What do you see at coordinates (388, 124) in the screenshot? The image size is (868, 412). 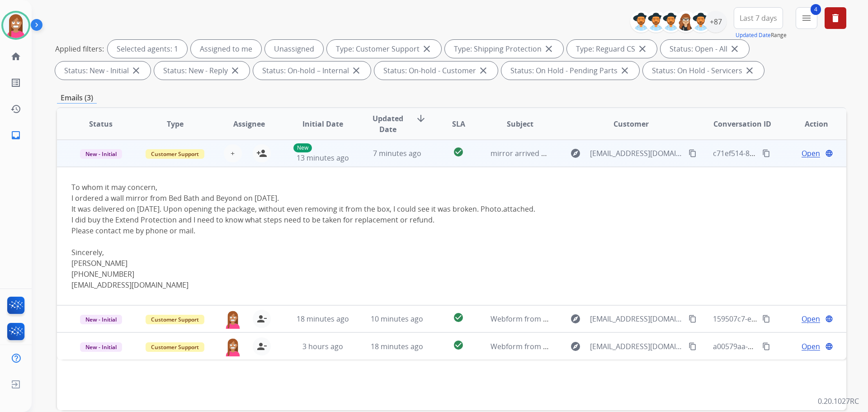 I see `span: Updated Date` at bounding box center [388, 124].